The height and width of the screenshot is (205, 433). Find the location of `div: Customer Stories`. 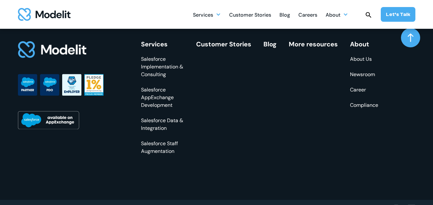

div: Customer Stories is located at coordinates (250, 15).